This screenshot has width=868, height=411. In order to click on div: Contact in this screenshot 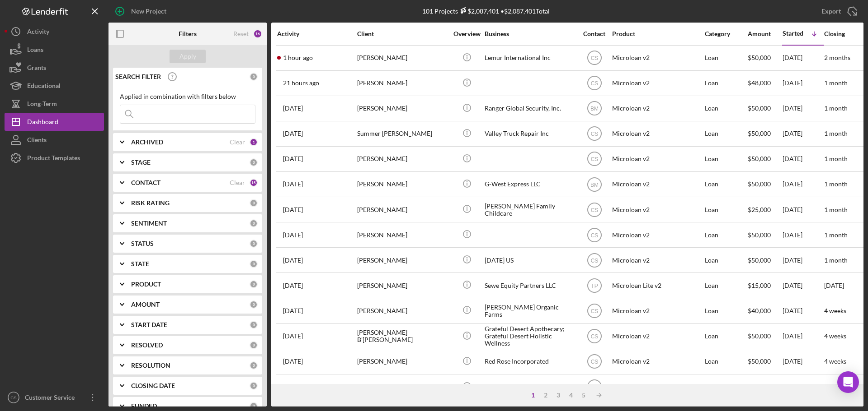, I will do `click(594, 34)`.